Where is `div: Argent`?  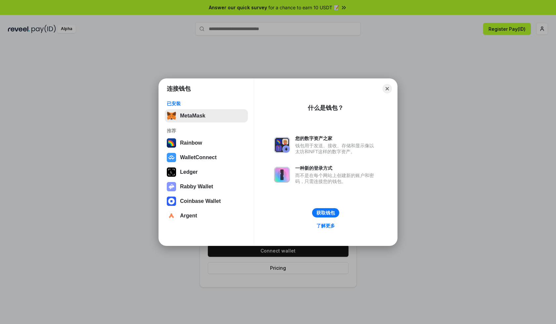
div: Argent is located at coordinates (189, 216).